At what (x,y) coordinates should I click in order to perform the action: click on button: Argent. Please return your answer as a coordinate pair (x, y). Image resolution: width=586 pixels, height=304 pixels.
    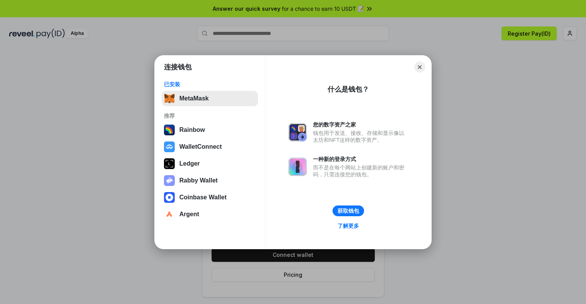
    Looking at the image, I should click on (210, 215).